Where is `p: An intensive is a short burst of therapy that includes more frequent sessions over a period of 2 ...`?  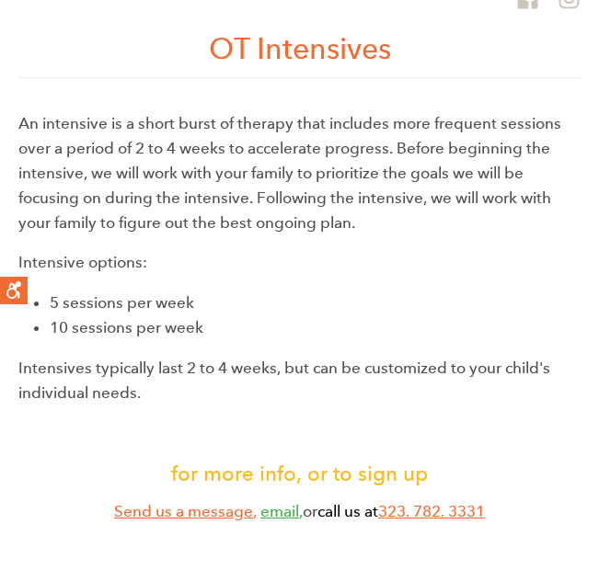
p: An intensive is a short burst of therapy that includes more frequent sessions over a period of 2 ... is located at coordinates (299, 174).